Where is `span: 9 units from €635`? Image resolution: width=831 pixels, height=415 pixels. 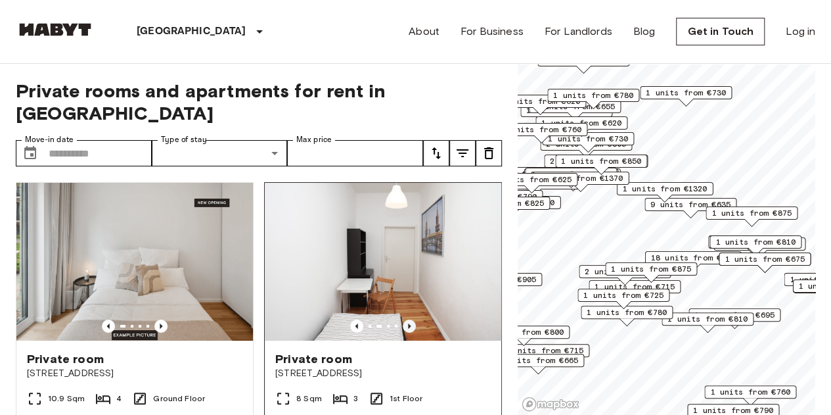 span: 9 units from €635 is located at coordinates (691, 204).